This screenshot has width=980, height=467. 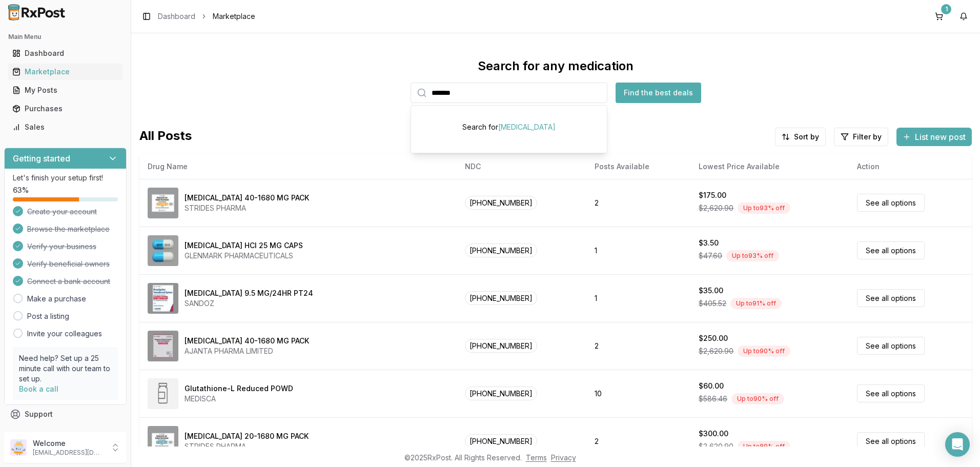 What do you see at coordinates (509, 129) in the screenshot?
I see `div: Suggestions` at bounding box center [509, 129].